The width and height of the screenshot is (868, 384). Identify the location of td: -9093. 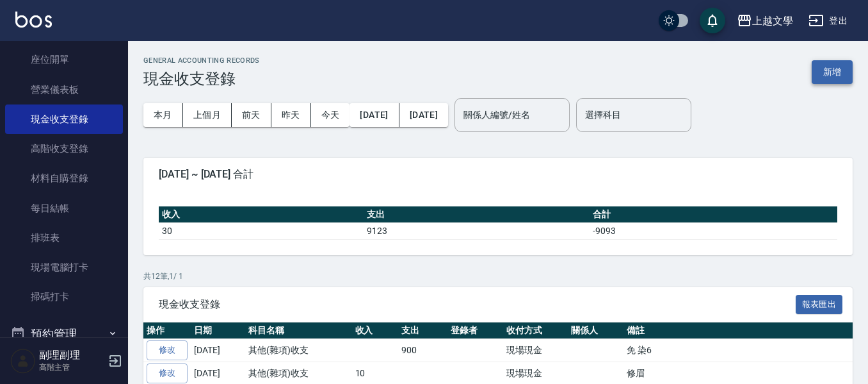
(713, 231).